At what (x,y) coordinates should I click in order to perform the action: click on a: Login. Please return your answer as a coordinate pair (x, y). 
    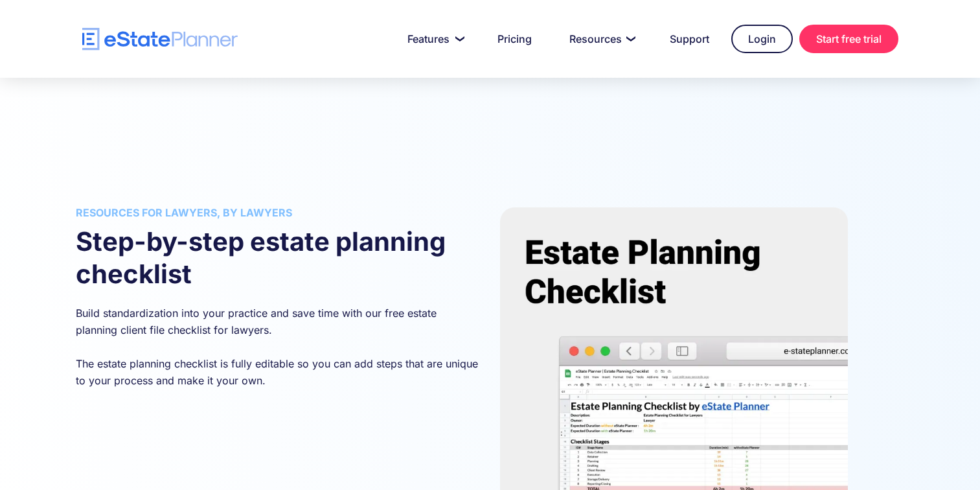
    Looking at the image, I should click on (762, 39).